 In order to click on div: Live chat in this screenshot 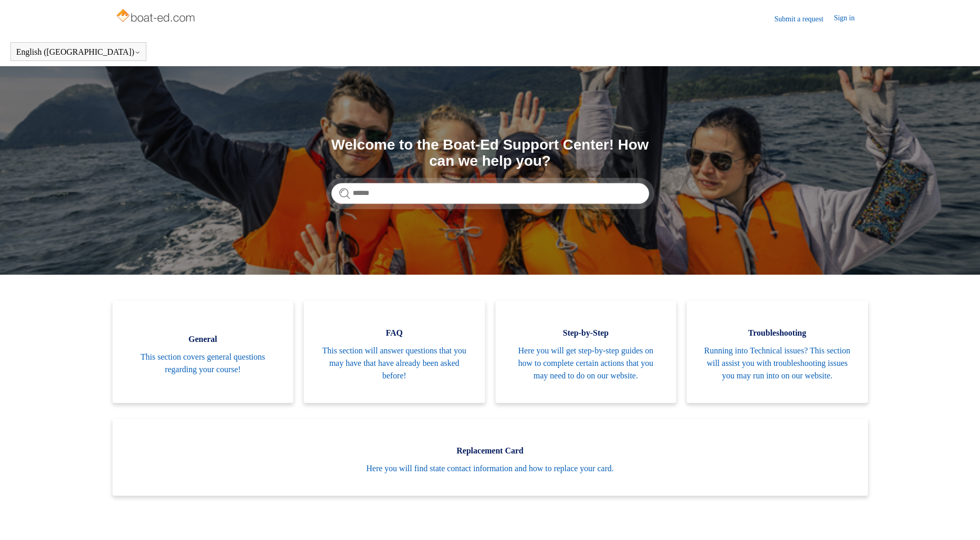, I will do `click(959, 519)`.